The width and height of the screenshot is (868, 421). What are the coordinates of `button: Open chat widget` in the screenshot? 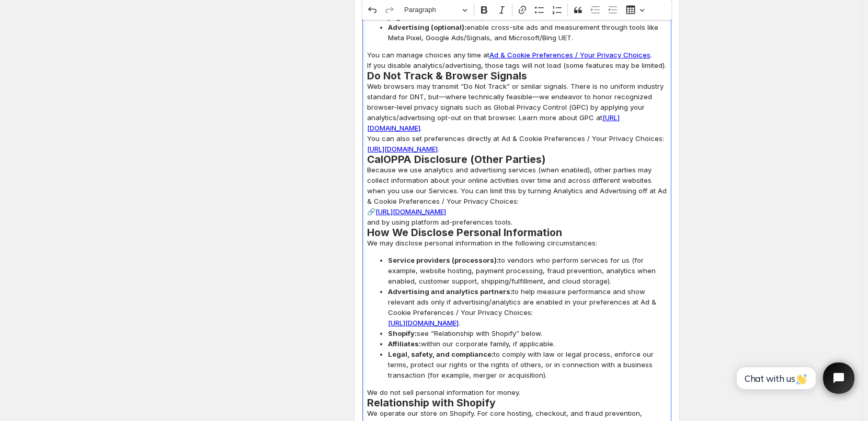 It's located at (113, 24).